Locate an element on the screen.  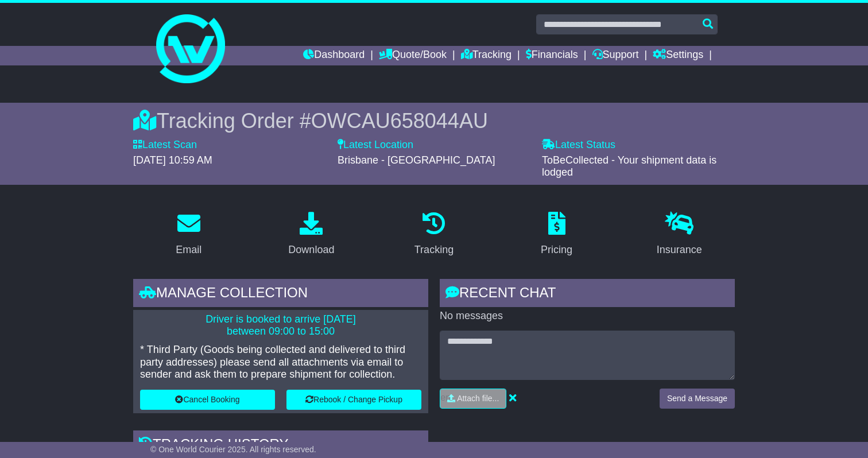
a: Quote/Book is located at coordinates (412, 56).